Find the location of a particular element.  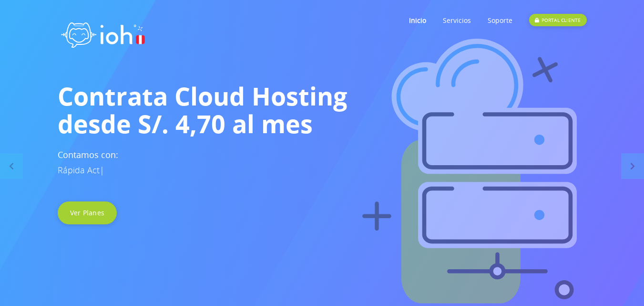

a: Servicios is located at coordinates (457, 20).